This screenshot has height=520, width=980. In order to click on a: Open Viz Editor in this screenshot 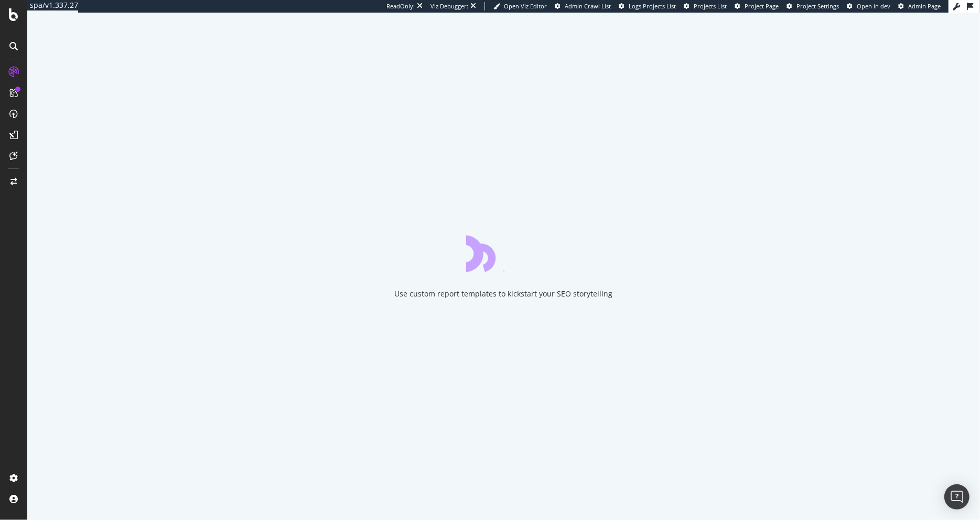, I will do `click(520, 7)`.